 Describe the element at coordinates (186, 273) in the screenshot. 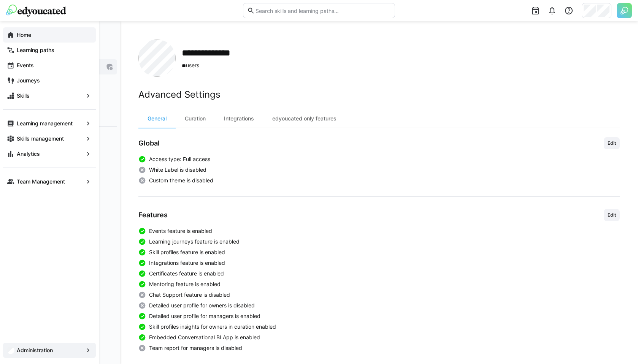

I see `span: Certificates feature is enabled` at that location.